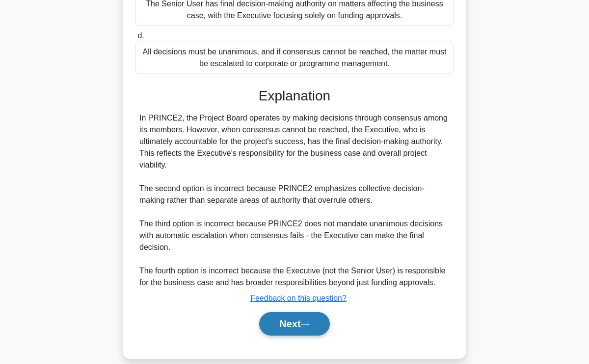 The height and width of the screenshot is (364, 589). What do you see at coordinates (140, 35) in the screenshot?
I see `span: d.` at bounding box center [140, 35].